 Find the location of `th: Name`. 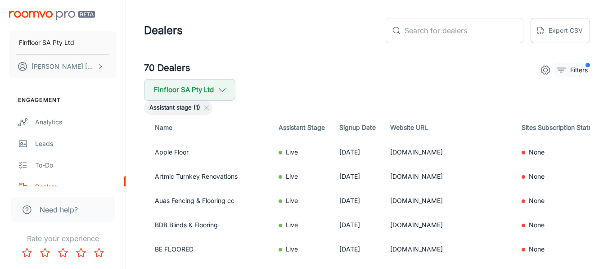

th: Name is located at coordinates (207, 128).